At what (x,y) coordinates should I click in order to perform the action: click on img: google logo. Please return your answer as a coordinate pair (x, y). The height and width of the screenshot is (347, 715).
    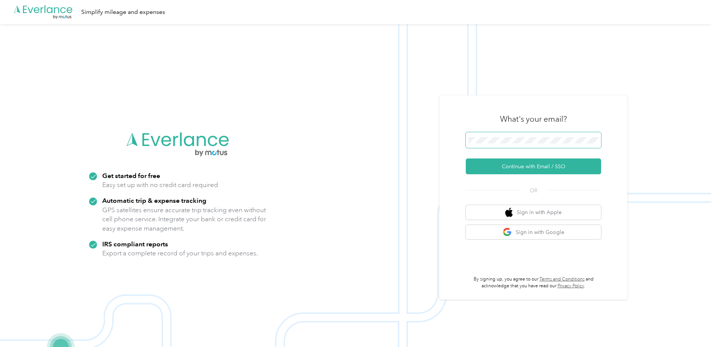
    Looking at the image, I should click on (507, 232).